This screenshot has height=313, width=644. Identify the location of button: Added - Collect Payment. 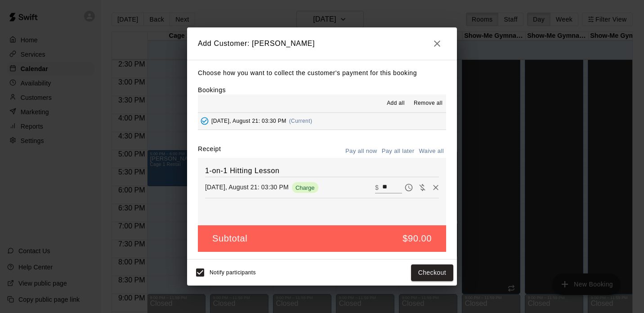
(204, 121).